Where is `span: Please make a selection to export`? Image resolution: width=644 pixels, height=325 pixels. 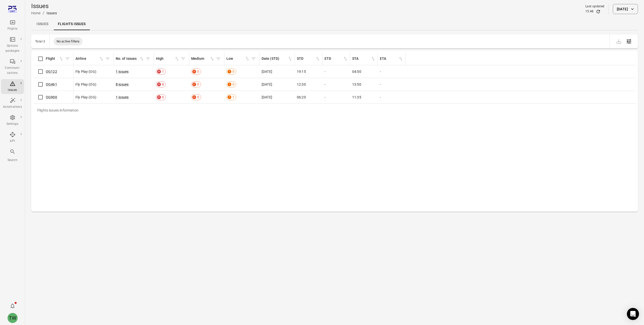 span: Please make a selection to export is located at coordinates (619, 41).